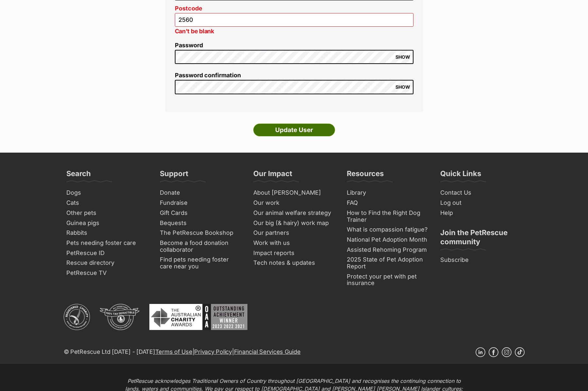 This screenshot has width=588, height=391. I want to click on img: DGR, so click(119, 317).